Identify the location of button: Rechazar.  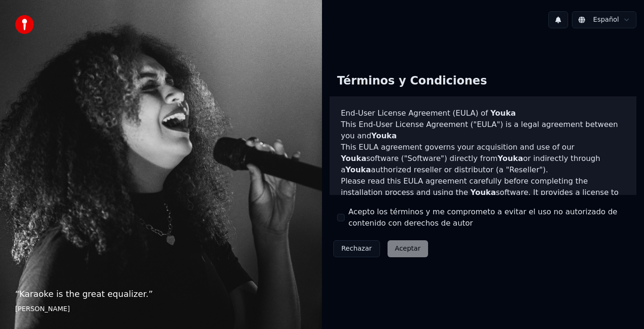
(356, 249).